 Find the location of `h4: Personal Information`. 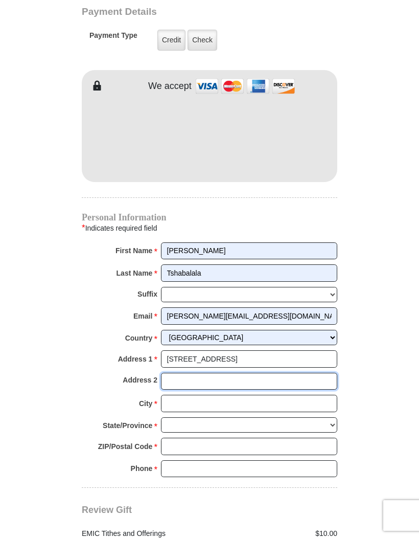

h4: Personal Information is located at coordinates (210, 217).